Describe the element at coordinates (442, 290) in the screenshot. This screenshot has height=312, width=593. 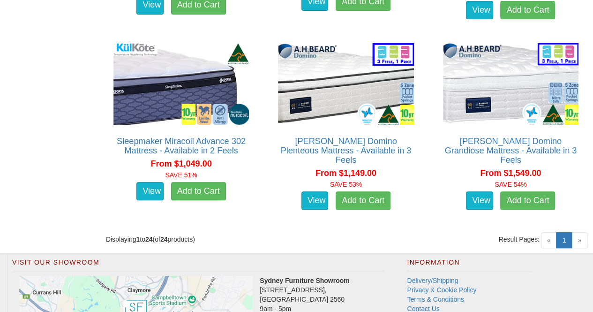
I see `a: Privacy & Cookie Policy` at that location.